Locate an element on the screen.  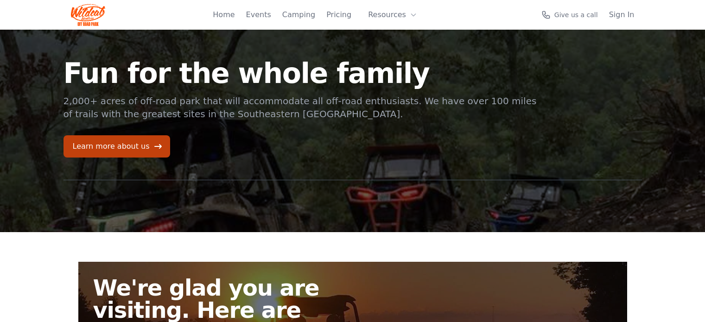
h1: Fun for the whole family is located at coordinates (301, 73).